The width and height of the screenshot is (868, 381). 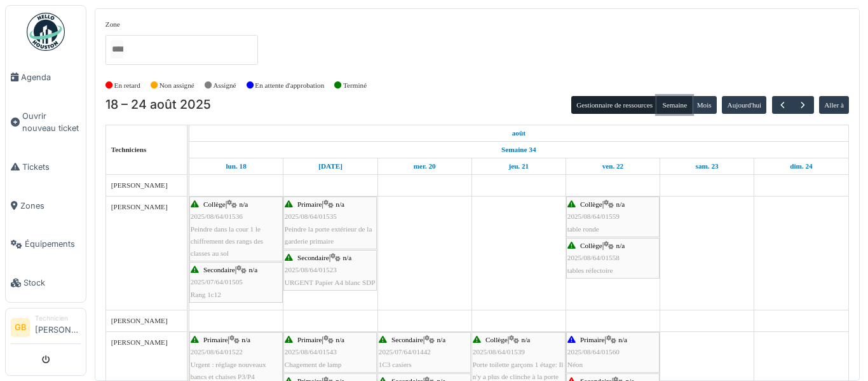 I want to click on h2: 18 – 24 août 2025, so click(x=158, y=105).